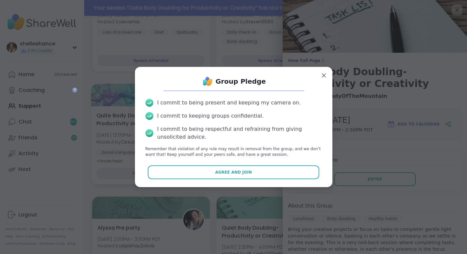 This screenshot has height=254, width=467. What do you see at coordinates (234, 152) in the screenshot?
I see `p: Remember that violation of any rule may result in removal from the group, and we don’t want that!...` at bounding box center [234, 152].